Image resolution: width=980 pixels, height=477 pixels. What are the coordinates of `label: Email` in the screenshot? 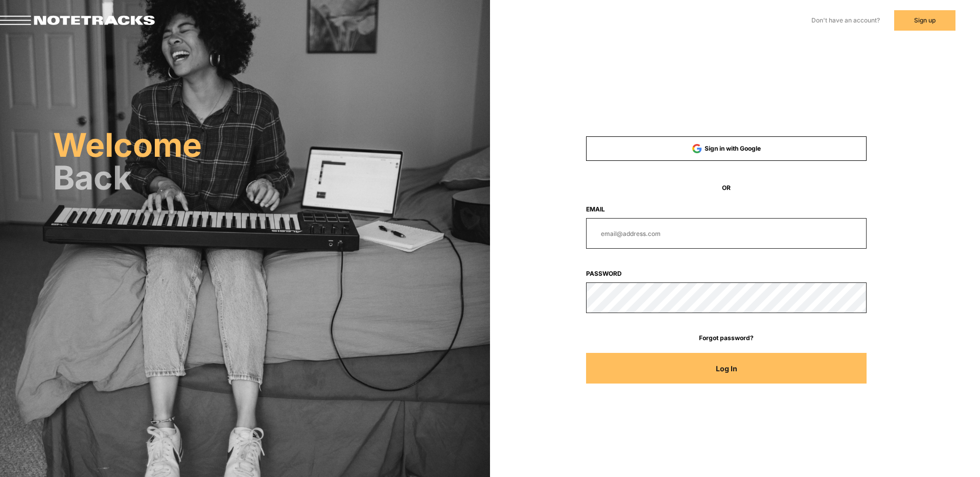 It's located at (726, 209).